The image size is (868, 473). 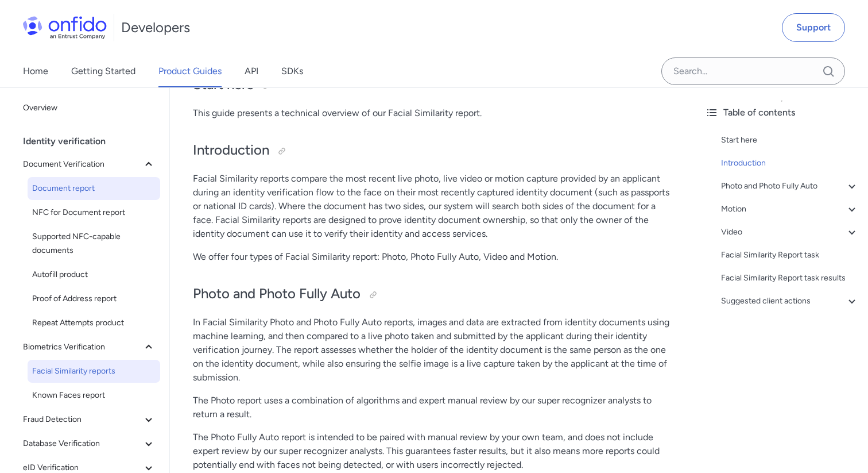 I want to click on p: The Photo report uses a combination of algorithms and expert manual review by our super recognize..., so click(x=433, y=408).